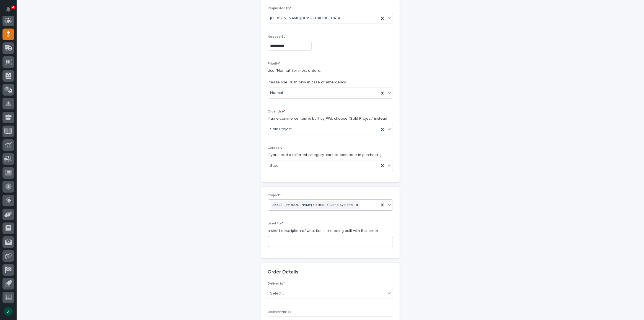 The image size is (644, 320). I want to click on span: Delivery Notes, so click(280, 312).